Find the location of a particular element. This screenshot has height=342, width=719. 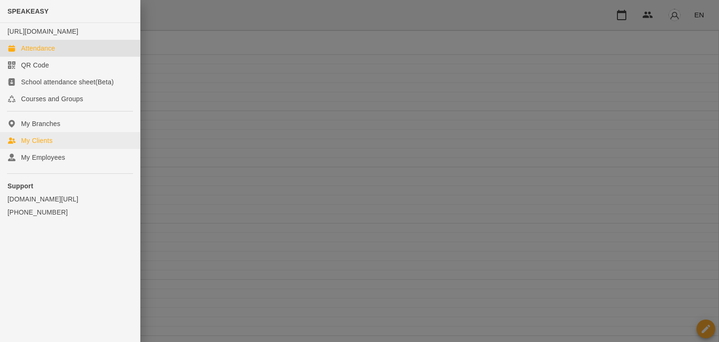

div: Courses and Groups is located at coordinates (52, 99).